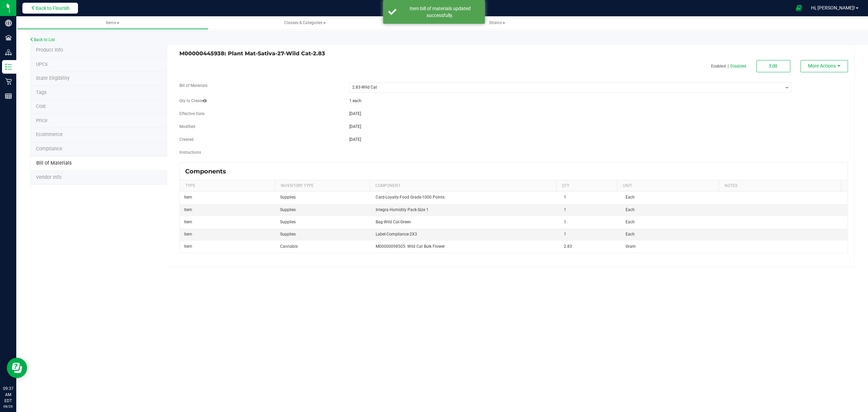 The image size is (868, 412). I want to click on span: The quantity of the item or item variation expected to be created from the component quantities e..., so click(205, 101).